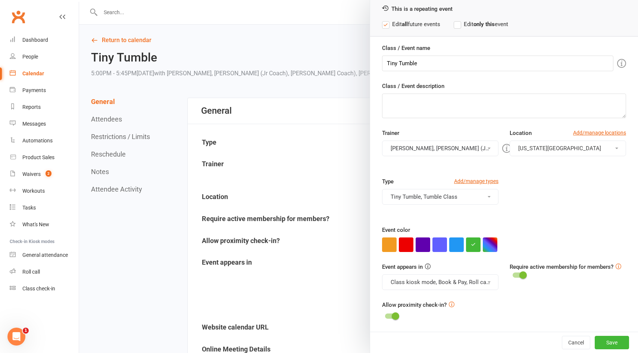 The image size is (638, 353). Describe the element at coordinates (44, 40) in the screenshot. I see `a: Dashboard` at that location.